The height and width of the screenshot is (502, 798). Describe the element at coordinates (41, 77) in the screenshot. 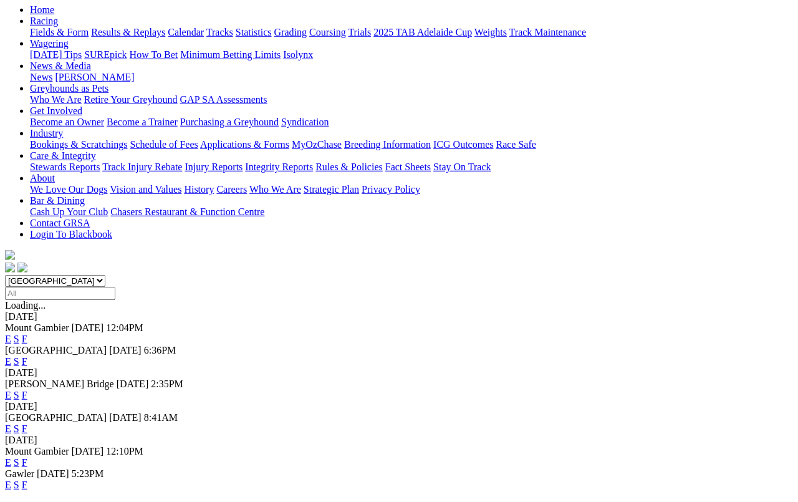

I see `a: News` at that location.